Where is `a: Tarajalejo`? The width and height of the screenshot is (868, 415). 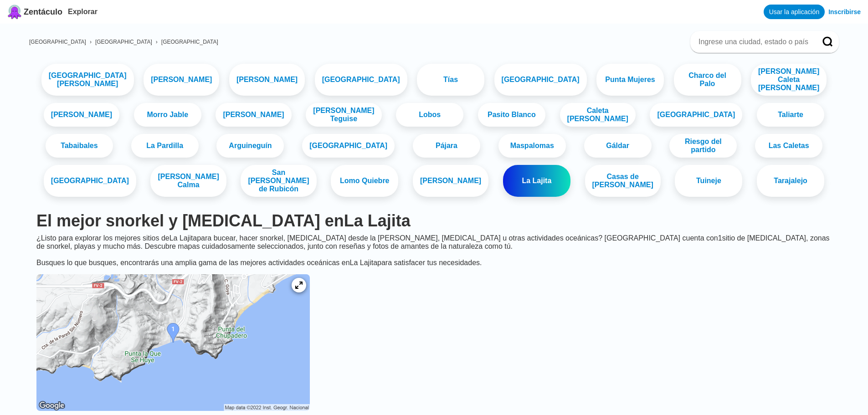
a: Tarajalejo is located at coordinates (791, 181).